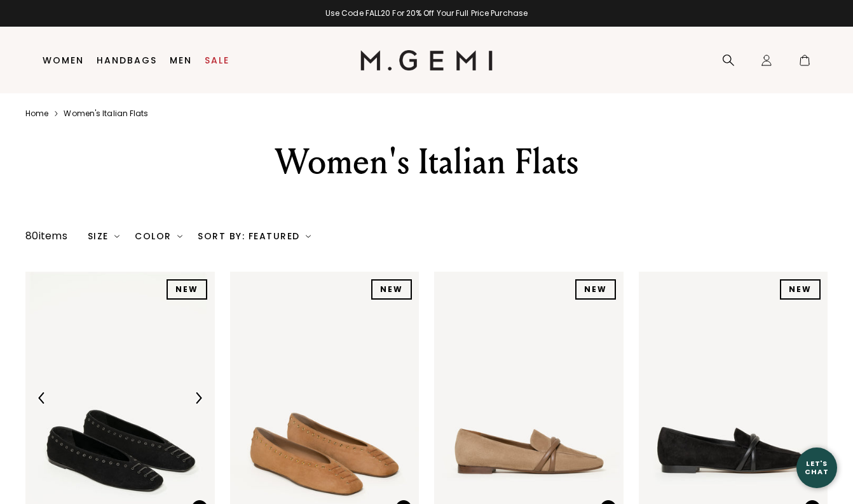 This screenshot has height=504, width=853. I want to click on div: Sort By: Featured, so click(254, 236).